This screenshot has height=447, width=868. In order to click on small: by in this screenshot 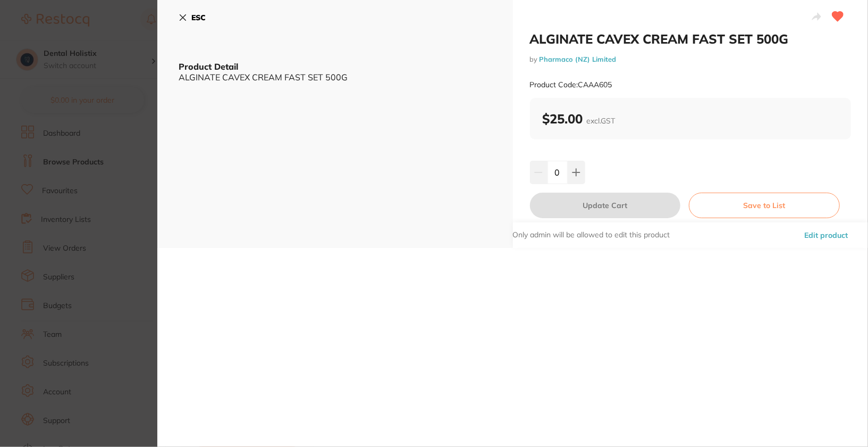, I will do `click(691, 59)`.